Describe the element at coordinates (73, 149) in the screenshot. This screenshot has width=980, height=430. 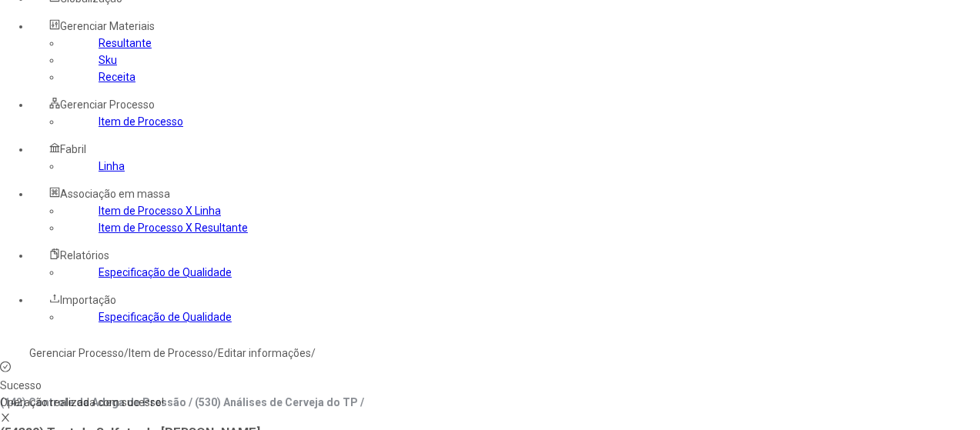
I see `span: Fabril` at that location.